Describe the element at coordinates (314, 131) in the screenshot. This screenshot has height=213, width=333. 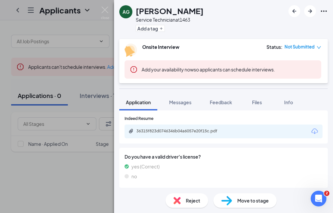
I see `svg: Download` at that location.